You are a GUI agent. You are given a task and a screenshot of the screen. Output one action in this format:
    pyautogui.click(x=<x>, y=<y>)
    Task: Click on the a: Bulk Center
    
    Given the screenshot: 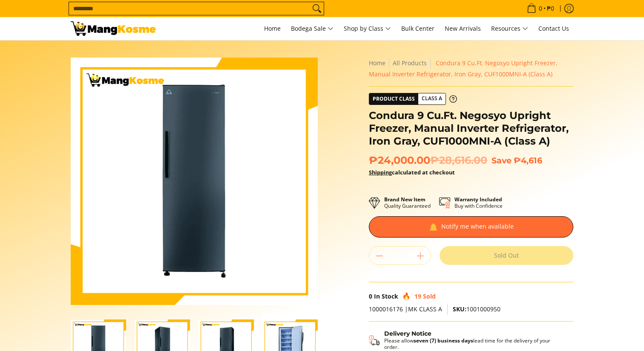 What is the action you would take?
    pyautogui.click(x=418, y=28)
    